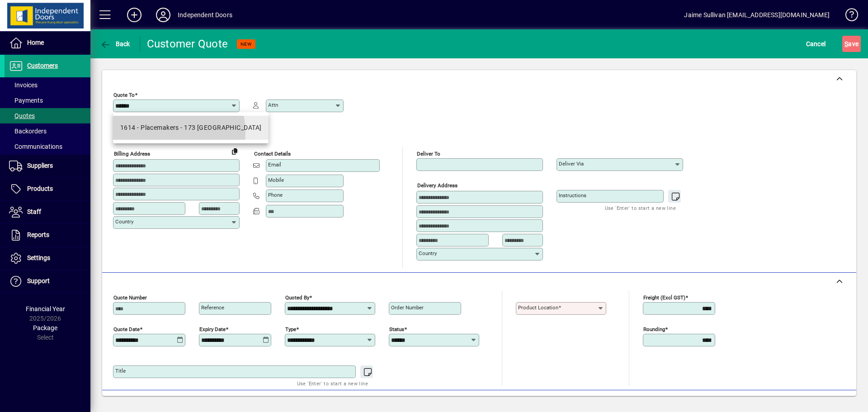 The image size is (868, 412). Describe the element at coordinates (812, 402) in the screenshot. I see `span: Product` at that location.